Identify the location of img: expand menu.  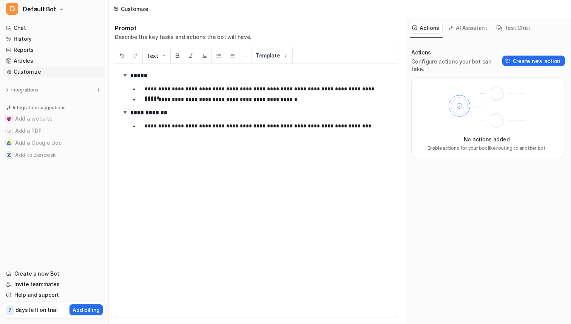
(7, 90).